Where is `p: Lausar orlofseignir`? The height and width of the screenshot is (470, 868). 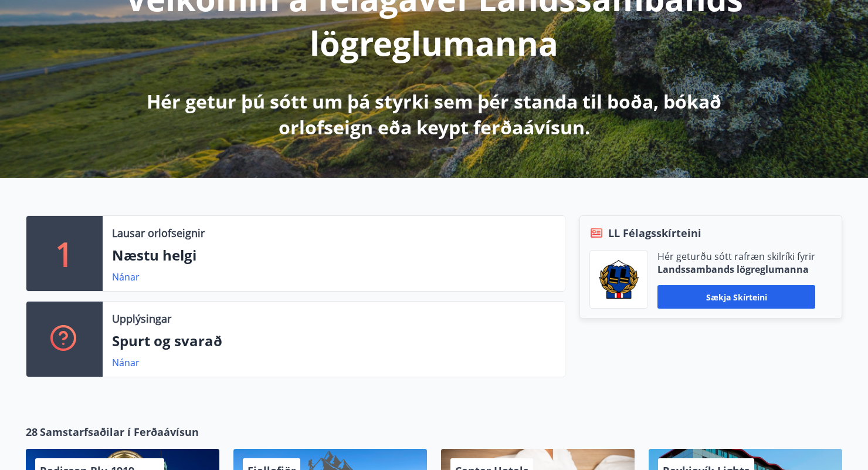
p: Lausar orlofseignir is located at coordinates (158, 233).